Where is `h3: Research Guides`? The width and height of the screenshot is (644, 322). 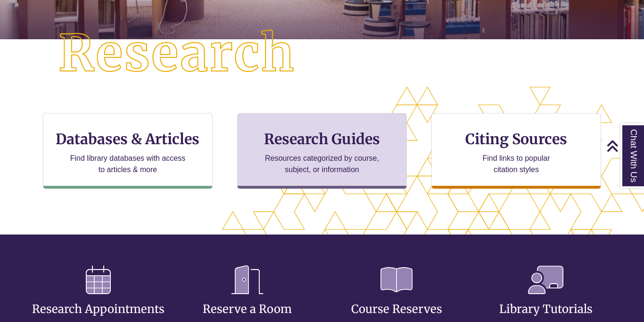
h3: Research Guides is located at coordinates (322, 139).